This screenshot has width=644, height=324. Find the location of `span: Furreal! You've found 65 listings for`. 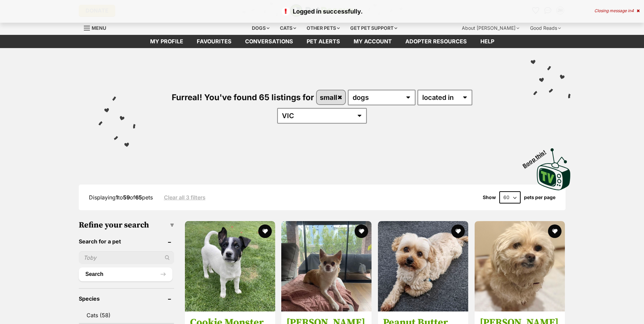

span: Furreal! You've found 65 listings for is located at coordinates (242, 97).